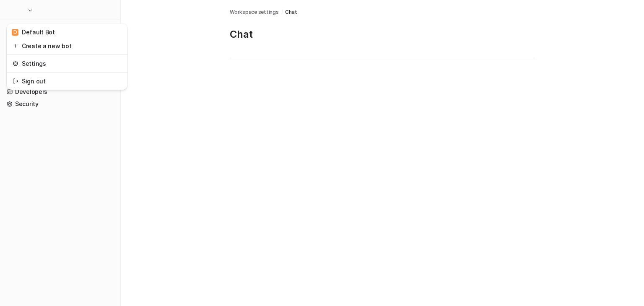  I want to click on a: Sign out, so click(67, 81).